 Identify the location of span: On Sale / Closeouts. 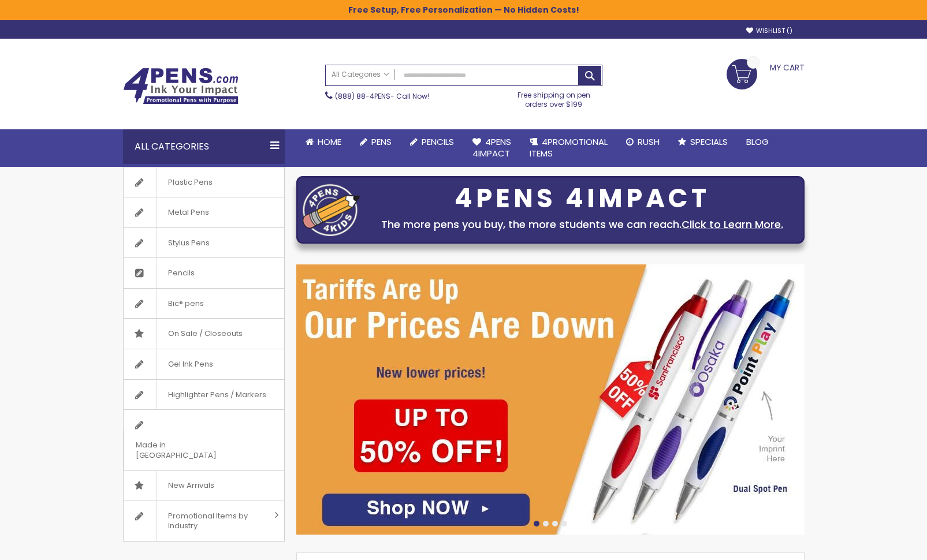
(205, 334).